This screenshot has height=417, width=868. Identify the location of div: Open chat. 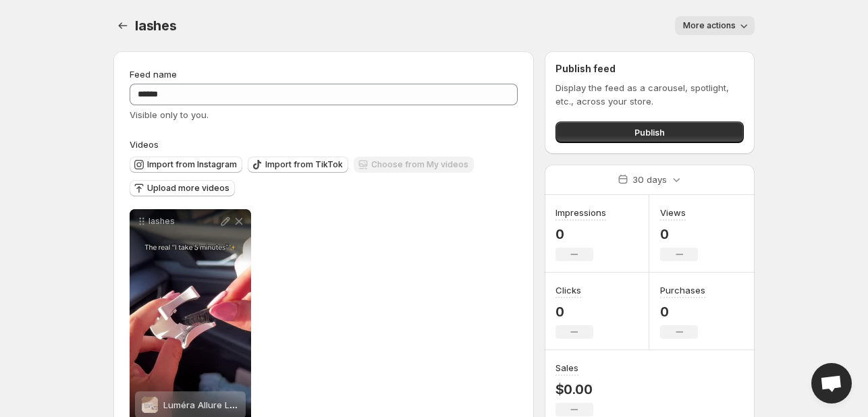
(832, 383).